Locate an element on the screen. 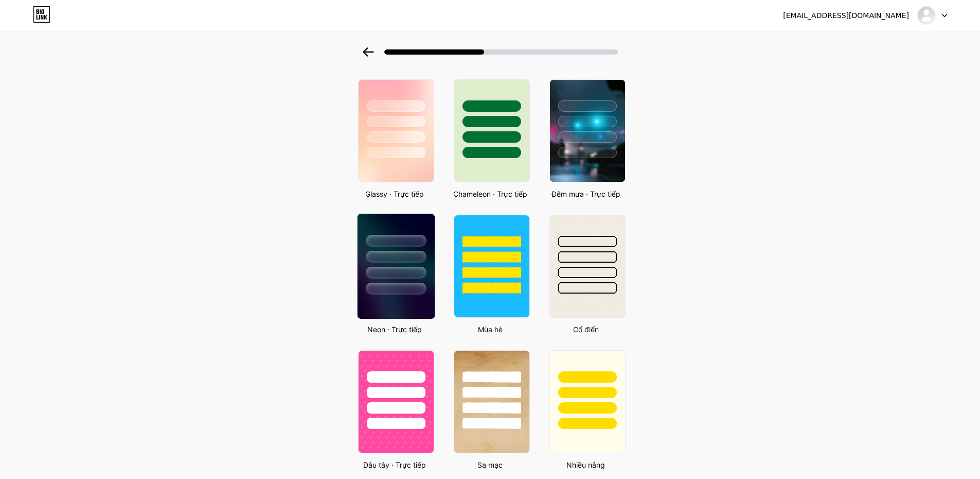 The height and width of the screenshot is (479, 980). font: Cổ điển is located at coordinates (586, 329).